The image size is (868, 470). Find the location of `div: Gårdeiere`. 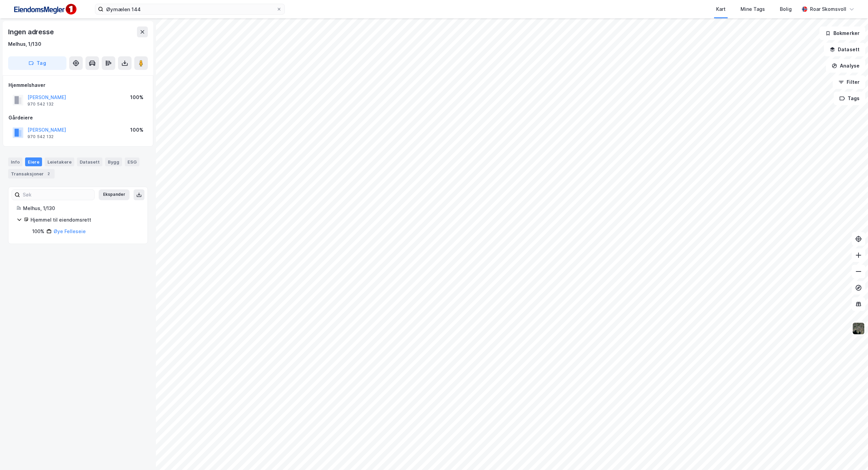

div: Gårdeiere is located at coordinates (78, 118).